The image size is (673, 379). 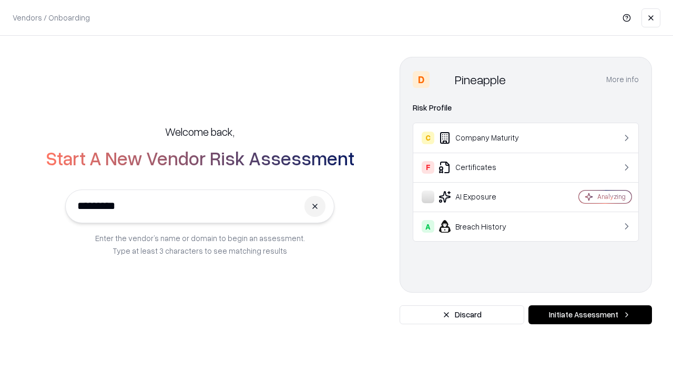 What do you see at coordinates (428, 167) in the screenshot?
I see `div: F` at bounding box center [428, 167].